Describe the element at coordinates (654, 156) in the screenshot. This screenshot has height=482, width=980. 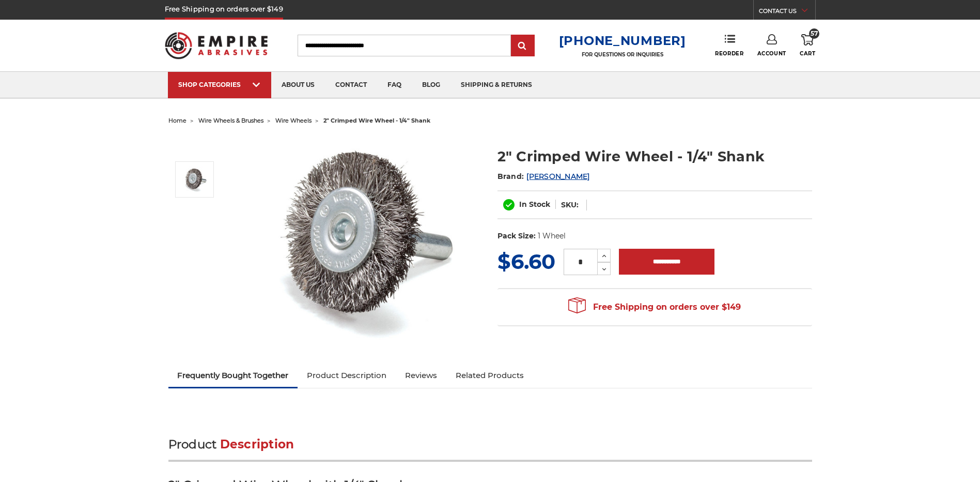
I see `h1: 2" Crimped Wire Wheel - 1/4" Shank` at that location.